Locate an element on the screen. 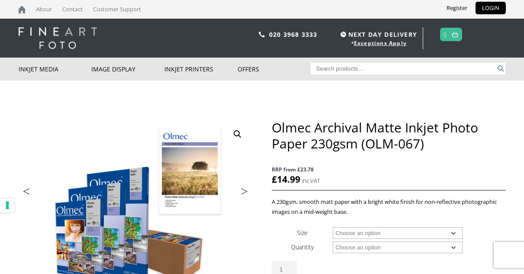 The image size is (524, 274). a: 020 3968 3333 is located at coordinates (294, 34).